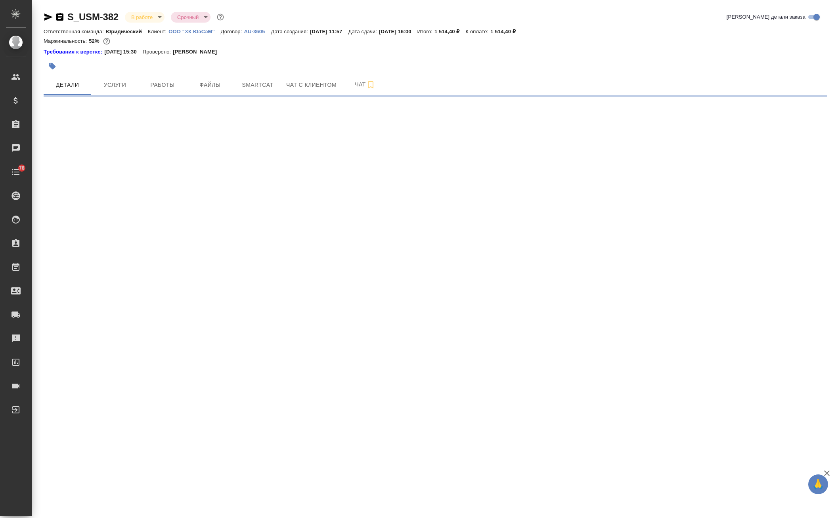 Image resolution: width=836 pixels, height=518 pixels. Describe the element at coordinates (311, 85) in the screenshot. I see `span: Чат с клиентом` at that location.